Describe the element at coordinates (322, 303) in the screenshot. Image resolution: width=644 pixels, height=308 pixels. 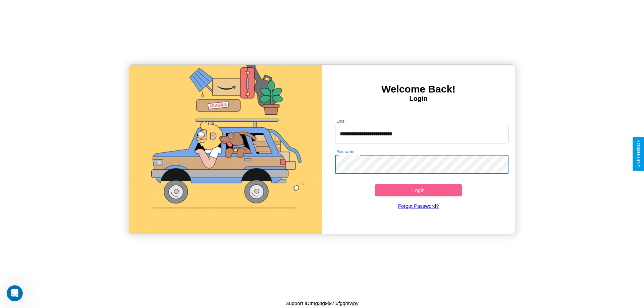
I see `p: Support ID: mg3tg9j97l6fgqhtwpy` at that location.